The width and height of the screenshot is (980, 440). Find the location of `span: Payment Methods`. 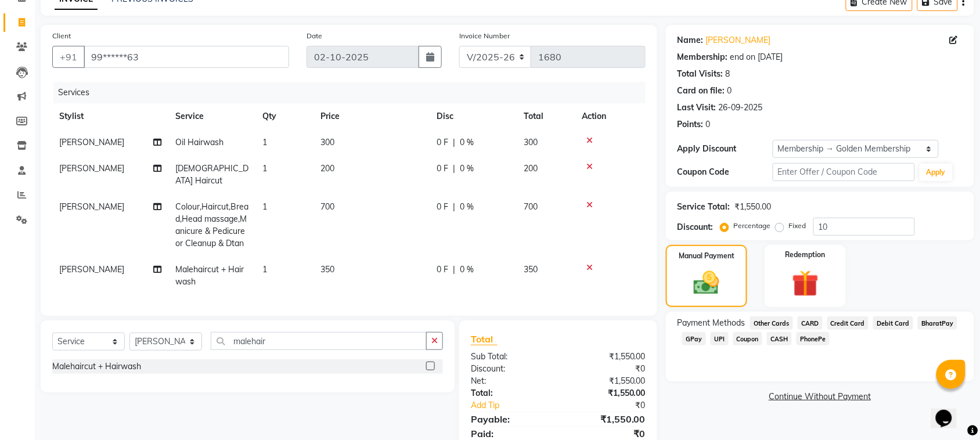

span: Payment Methods is located at coordinates (711, 323).